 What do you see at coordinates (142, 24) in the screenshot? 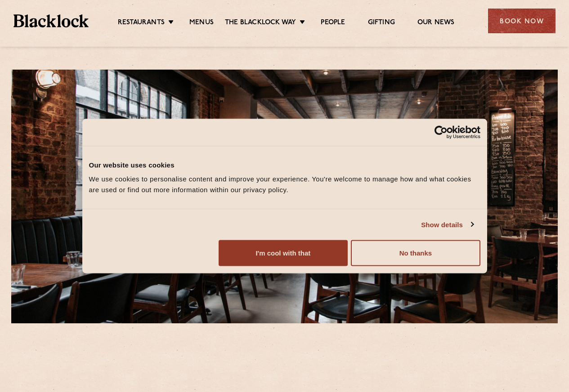
I see `a: Restaurants` at bounding box center [142, 24].